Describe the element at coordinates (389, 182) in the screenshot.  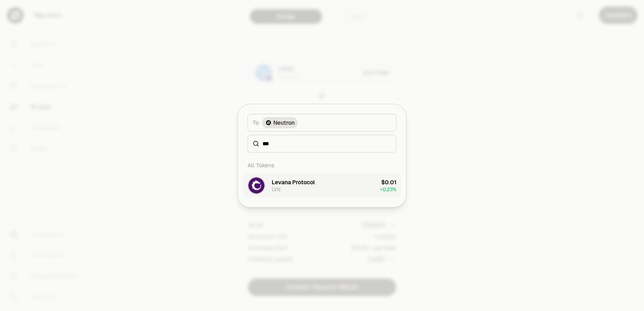
I see `div: $0.01` at that location.